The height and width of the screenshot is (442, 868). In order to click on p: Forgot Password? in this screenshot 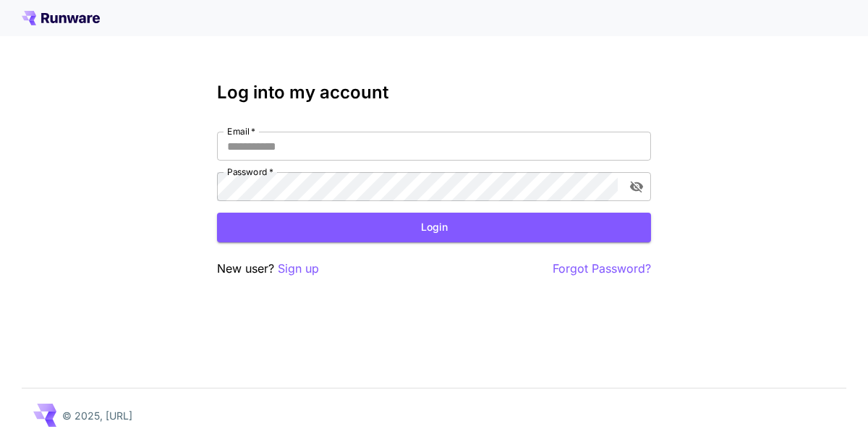, I will do `click(602, 268)`.